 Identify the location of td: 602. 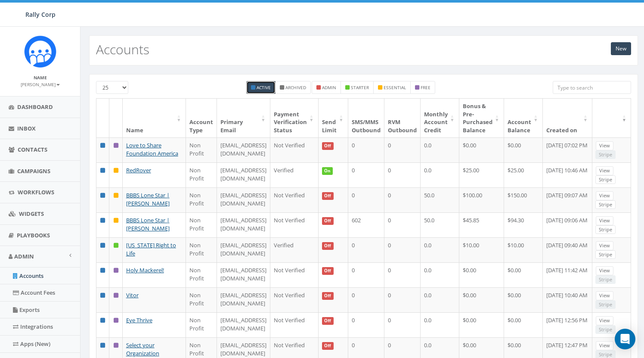
(366, 225).